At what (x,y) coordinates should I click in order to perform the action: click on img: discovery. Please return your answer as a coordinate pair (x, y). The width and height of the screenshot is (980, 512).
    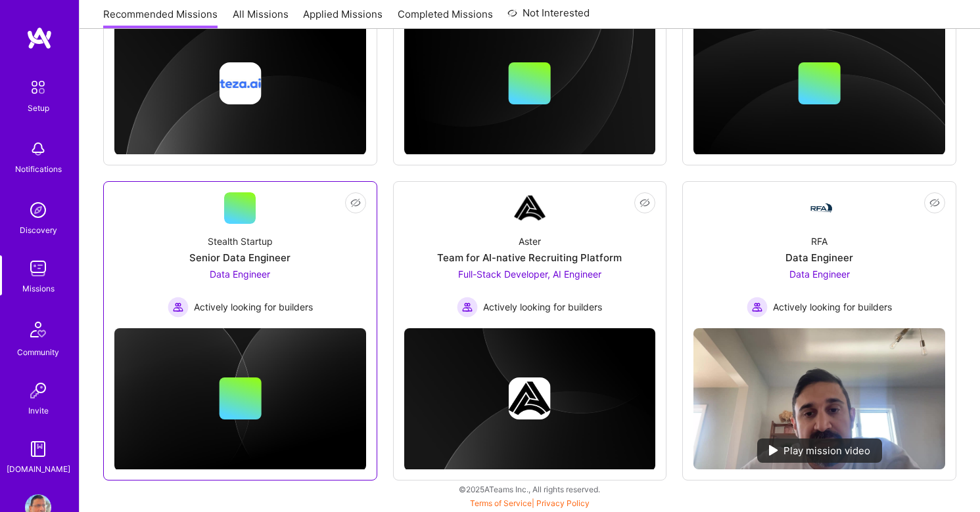
    Looking at the image, I should click on (38, 210).